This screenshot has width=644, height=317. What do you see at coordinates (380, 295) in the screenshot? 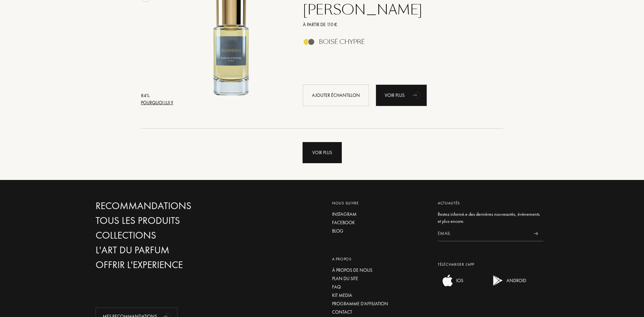
I see `a: Kit media` at bounding box center [380, 295].